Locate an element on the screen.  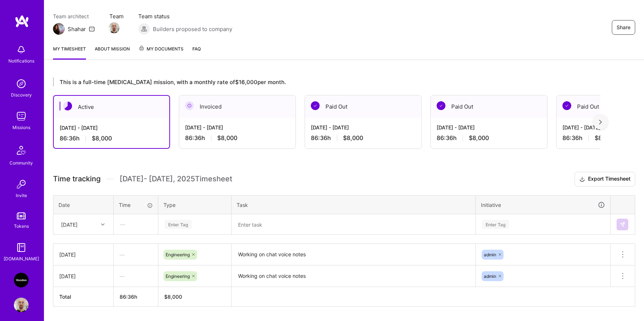
span: Share is located at coordinates (623, 27).